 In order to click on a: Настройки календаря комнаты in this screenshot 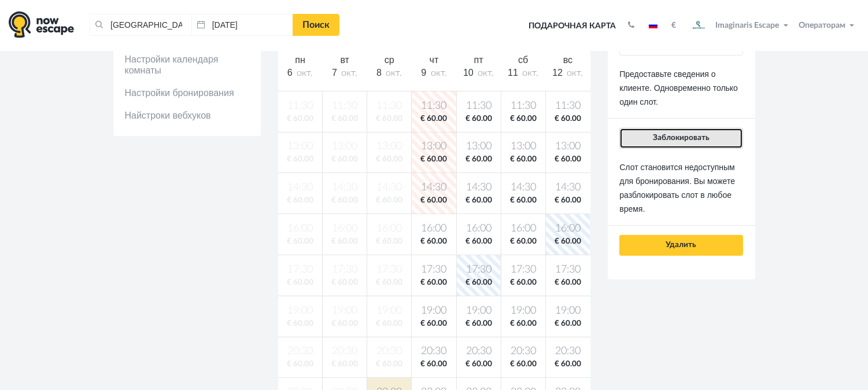, I will do `click(187, 65)`.